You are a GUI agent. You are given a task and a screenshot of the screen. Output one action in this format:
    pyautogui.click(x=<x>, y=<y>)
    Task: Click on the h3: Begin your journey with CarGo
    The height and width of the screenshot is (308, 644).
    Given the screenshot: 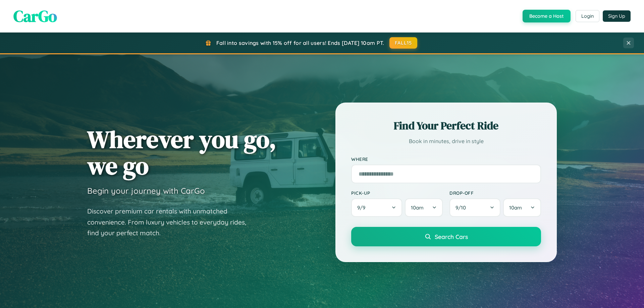 What is the action you would take?
    pyautogui.click(x=146, y=190)
    